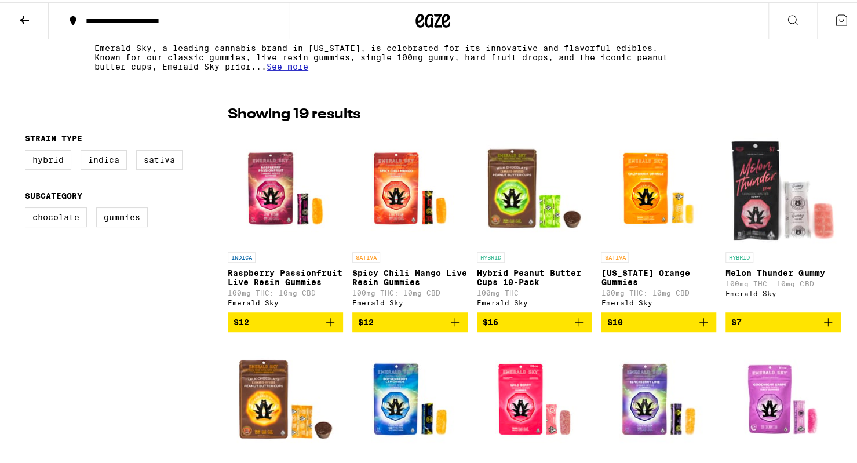  What do you see at coordinates (783, 219) in the screenshot?
I see `a: Open page for Melon Thunder Gummy from Emerald Sky` at bounding box center [783, 219].